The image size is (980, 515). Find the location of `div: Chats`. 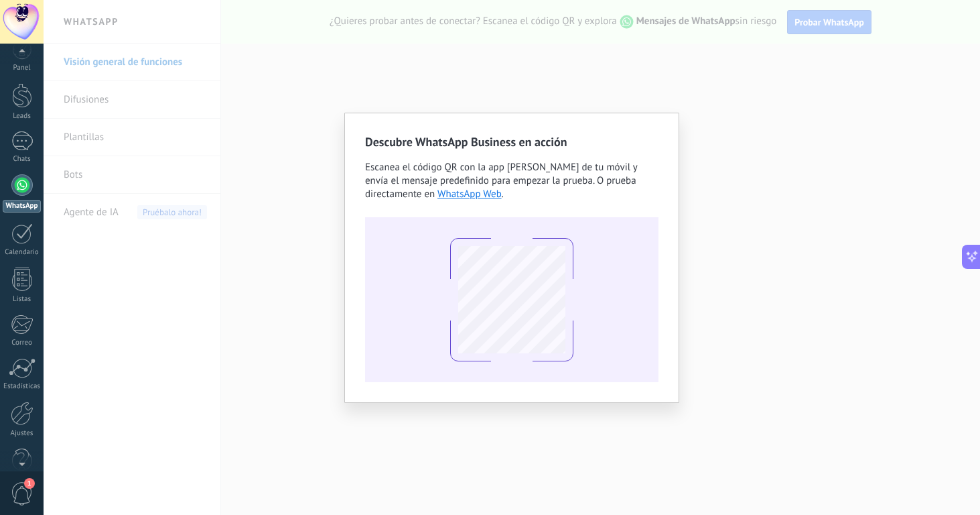

div: Chats is located at coordinates (22, 159).